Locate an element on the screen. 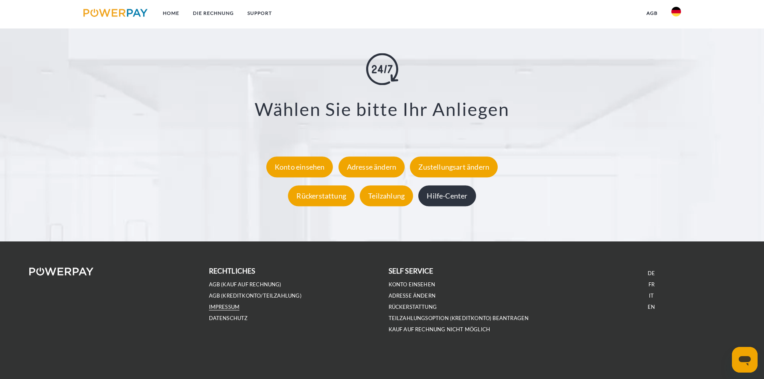  div: Rückerstattung is located at coordinates (321, 196).